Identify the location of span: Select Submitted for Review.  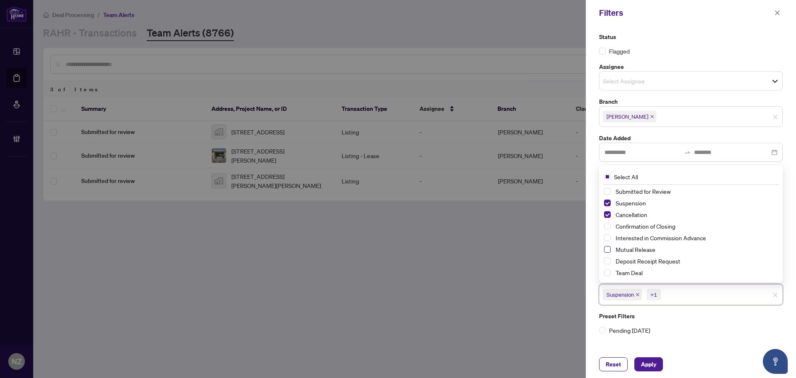
(607, 191).